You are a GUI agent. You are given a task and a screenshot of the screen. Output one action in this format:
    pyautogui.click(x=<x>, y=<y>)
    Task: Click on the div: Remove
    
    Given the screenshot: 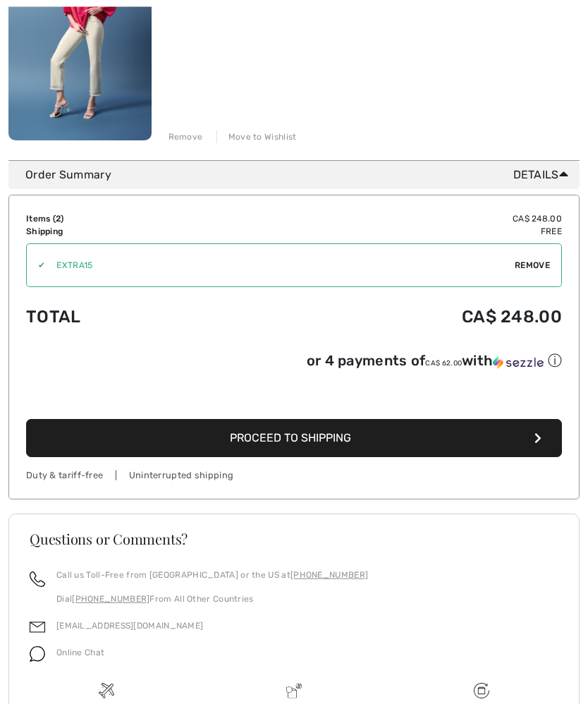 What is the action you would take?
    pyautogui.click(x=185, y=138)
    